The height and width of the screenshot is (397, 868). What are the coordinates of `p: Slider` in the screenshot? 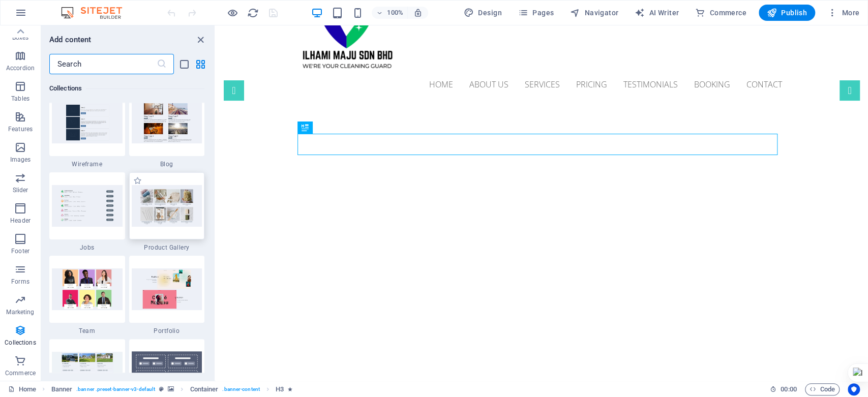 It's located at (20, 190).